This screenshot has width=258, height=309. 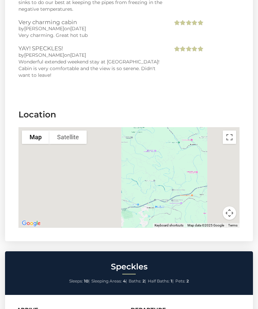 I want to click on button: Show street map, so click(x=36, y=137).